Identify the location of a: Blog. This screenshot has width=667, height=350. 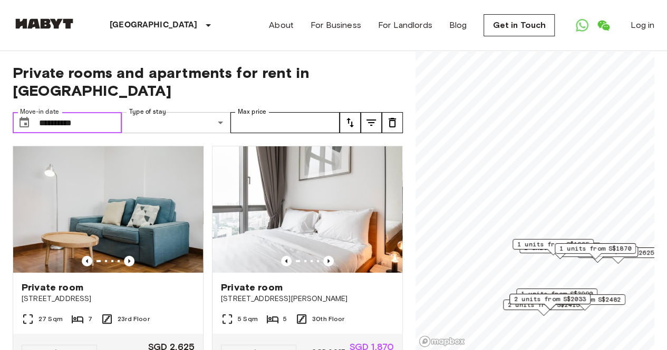
(458, 25).